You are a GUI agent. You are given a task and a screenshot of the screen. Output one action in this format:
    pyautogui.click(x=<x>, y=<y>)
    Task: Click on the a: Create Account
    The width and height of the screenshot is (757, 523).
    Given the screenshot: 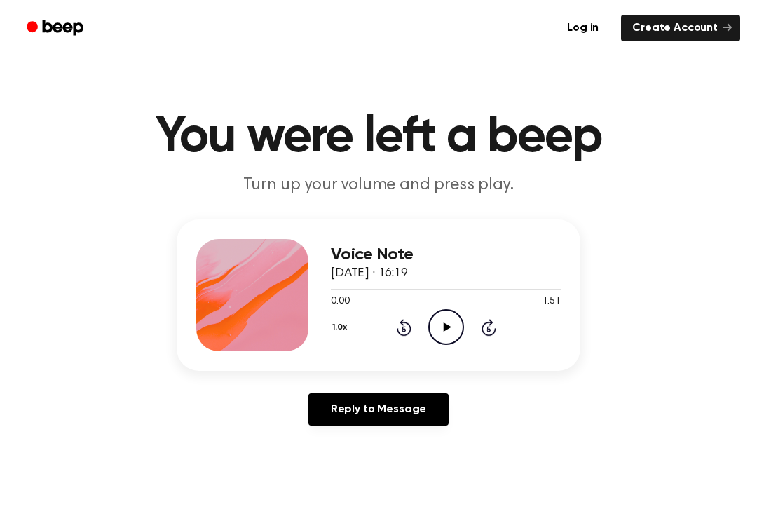 What is the action you would take?
    pyautogui.click(x=681, y=28)
    